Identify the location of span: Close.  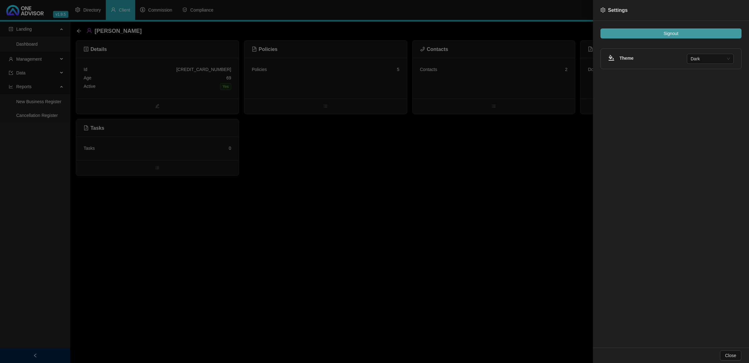
(731, 355).